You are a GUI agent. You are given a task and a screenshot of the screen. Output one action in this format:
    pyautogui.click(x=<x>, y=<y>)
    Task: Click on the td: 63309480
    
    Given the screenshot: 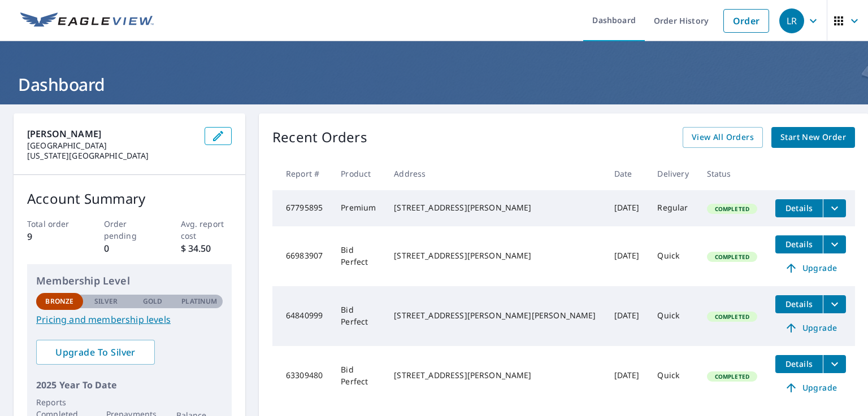 What is the action you would take?
    pyautogui.click(x=302, y=376)
    